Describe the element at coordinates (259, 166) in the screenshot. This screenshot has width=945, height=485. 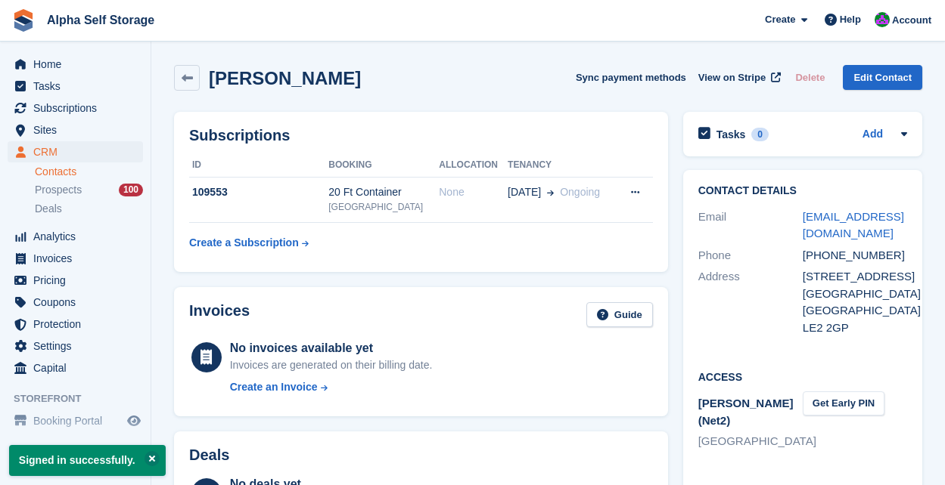
I see `th: ID` at that location.